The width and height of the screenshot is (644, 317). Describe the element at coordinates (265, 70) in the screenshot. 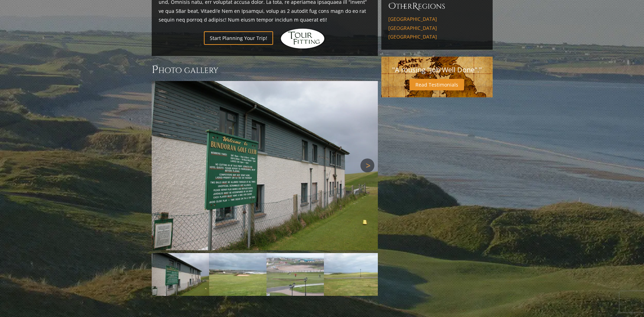

I see `h3: Photo Gallery` at that location.